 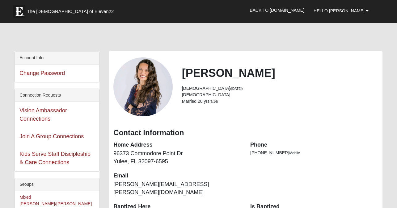 What do you see at coordinates (57, 185) in the screenshot?
I see `div: Groups` at bounding box center [57, 185].